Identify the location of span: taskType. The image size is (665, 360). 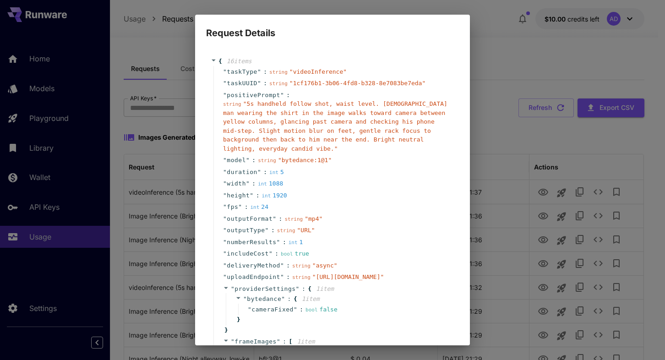
(242, 72).